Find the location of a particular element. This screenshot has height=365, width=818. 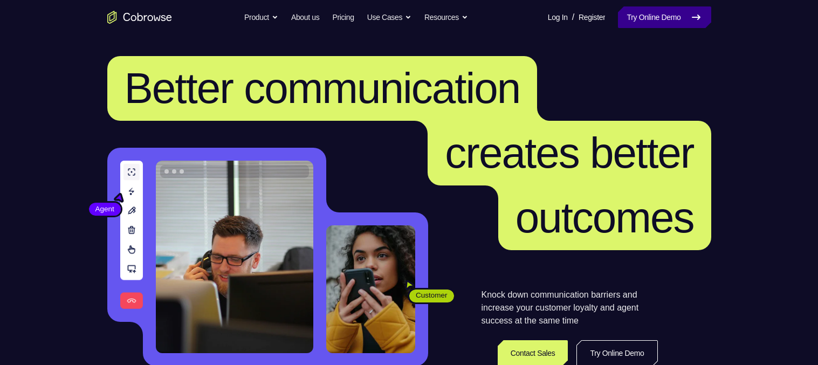

a: Go to the home page is located at coordinates (140, 17).